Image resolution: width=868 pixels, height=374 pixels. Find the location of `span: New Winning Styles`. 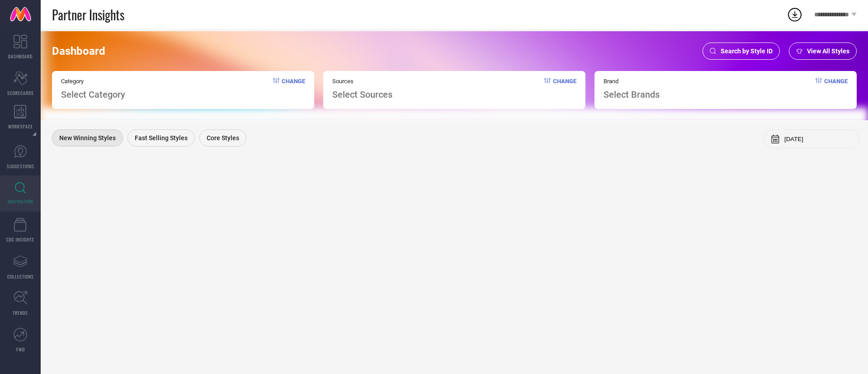

span: New Winning Styles is located at coordinates (87, 138).